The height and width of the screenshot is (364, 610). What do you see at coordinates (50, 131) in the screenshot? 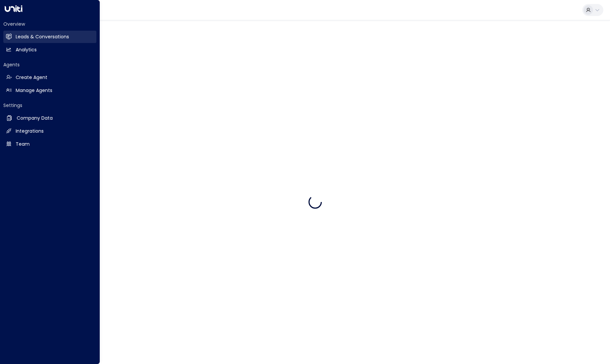
I see `a: Integrations` at bounding box center [50, 131].